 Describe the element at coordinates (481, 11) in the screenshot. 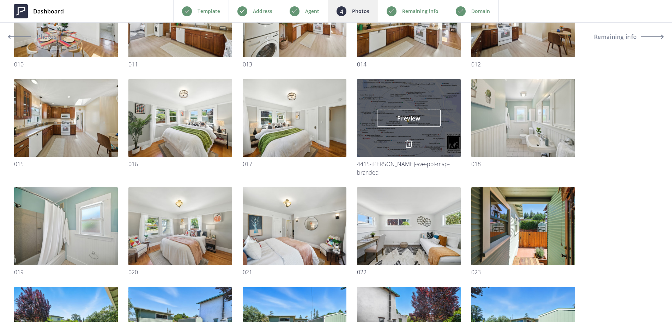

I see `p: Domain` at that location.